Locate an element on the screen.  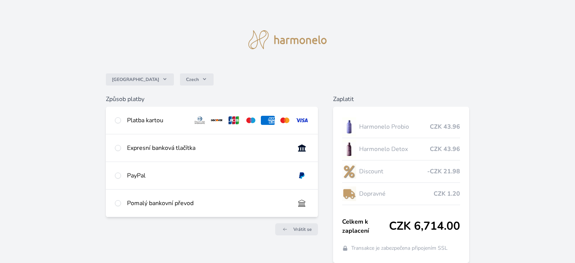
img: amex.svg is located at coordinates (268, 120).